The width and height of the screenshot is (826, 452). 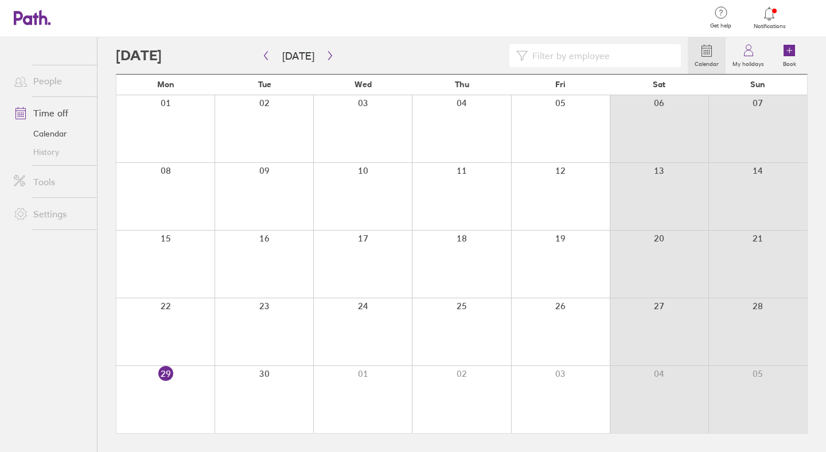 I want to click on label: My holidays, so click(x=748, y=62).